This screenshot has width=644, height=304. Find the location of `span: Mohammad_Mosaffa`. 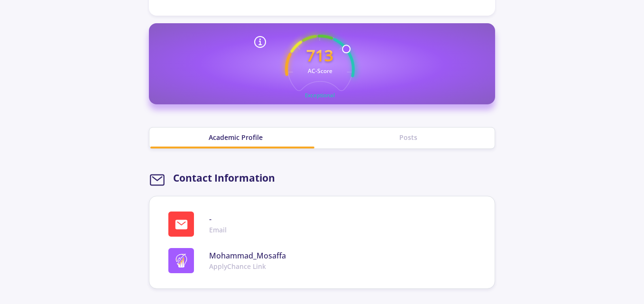

span: Mohammad_Mosaffa is located at coordinates (248, 256).